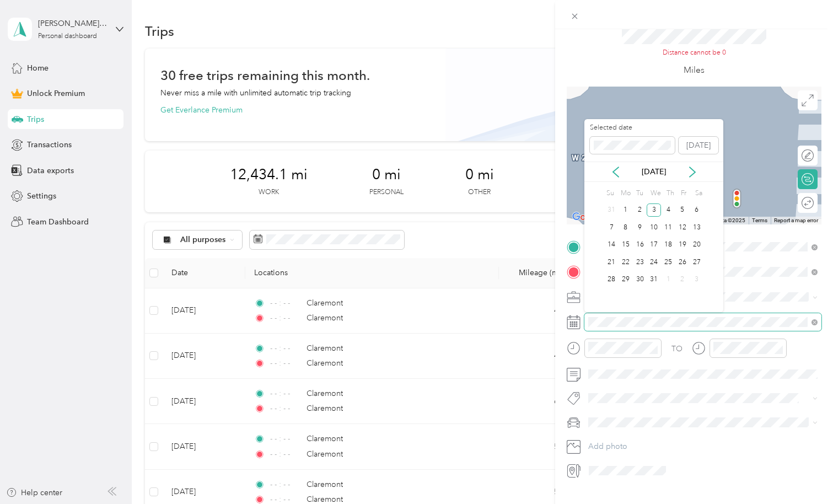 The image size is (833, 504). I want to click on div: Sa, so click(699, 193).